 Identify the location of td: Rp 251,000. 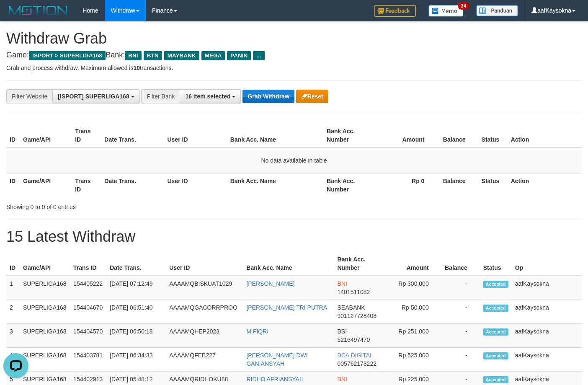
(412, 336).